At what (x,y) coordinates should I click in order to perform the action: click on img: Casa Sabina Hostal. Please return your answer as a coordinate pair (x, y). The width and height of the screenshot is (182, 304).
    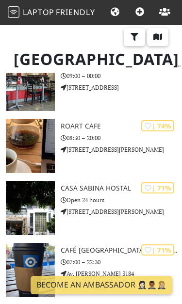
    Looking at the image, I should click on (30, 208).